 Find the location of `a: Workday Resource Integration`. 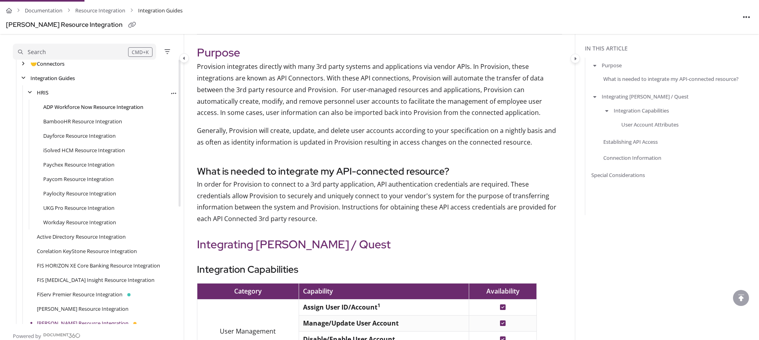

a: Workday Resource Integration is located at coordinates (80, 222).